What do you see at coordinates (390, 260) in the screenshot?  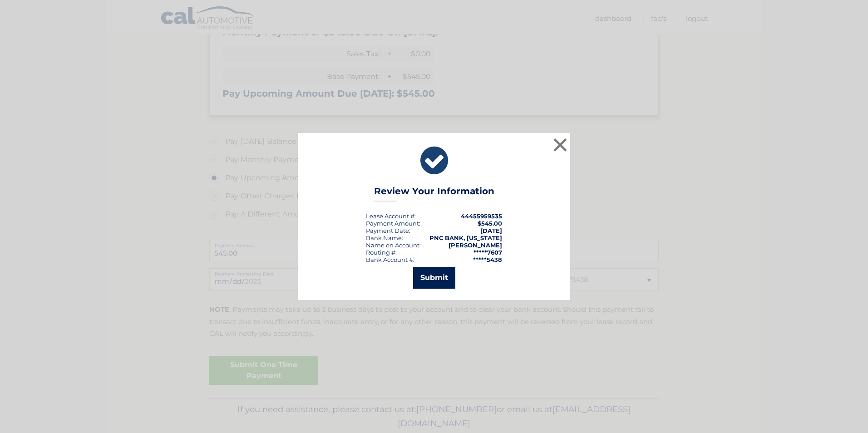 I see `div: Bank Account #:` at bounding box center [390, 260].